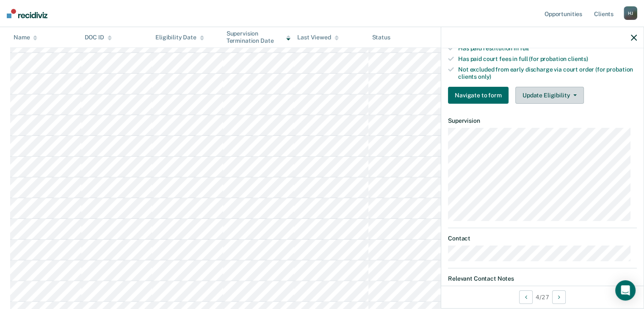 Image resolution: width=644 pixels, height=309 pixels. Describe the element at coordinates (550, 95) in the screenshot. I see `button: Update Eligibility` at that location.